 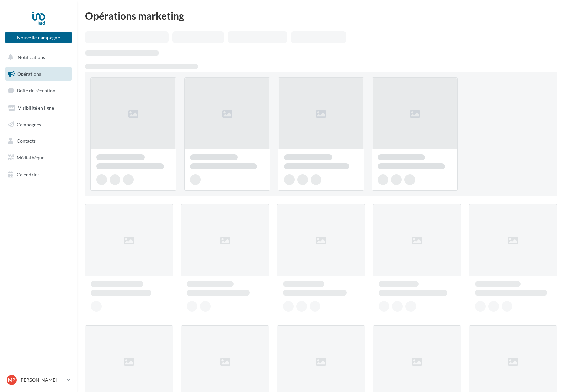 I want to click on span: Visibilité en ligne, so click(x=36, y=108).